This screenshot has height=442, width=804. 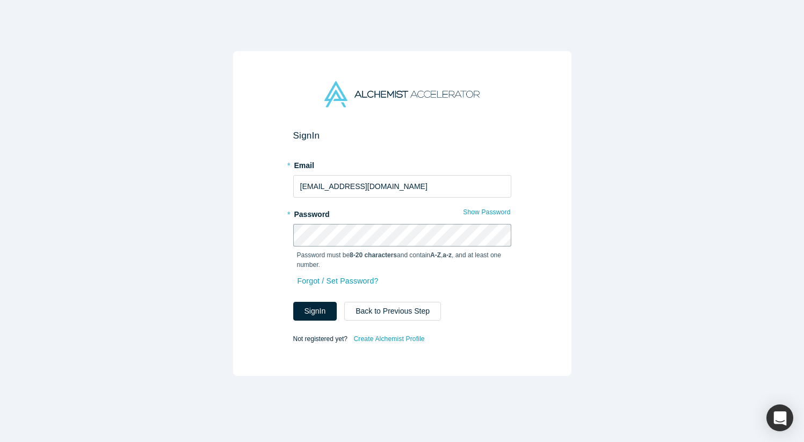 What do you see at coordinates (402, 135) in the screenshot?
I see `h2: Sign In` at bounding box center [402, 135].